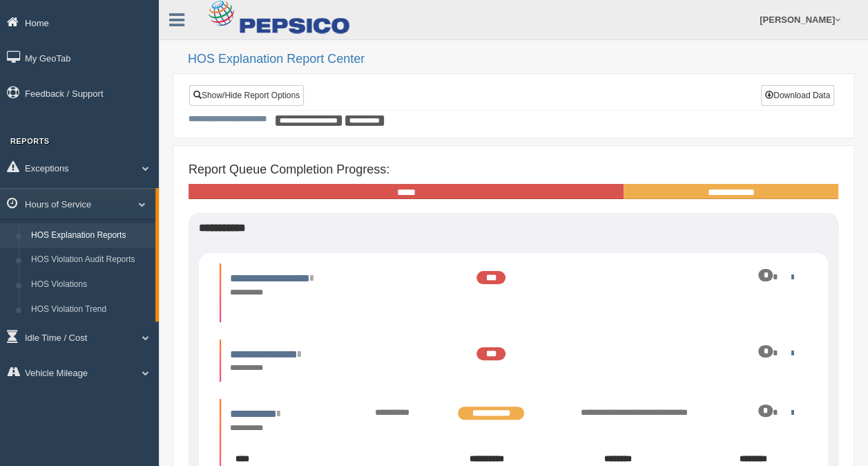 Image resolution: width=868 pixels, height=466 pixels. I want to click on a: HOS Violation Audit Reports, so click(90, 260).